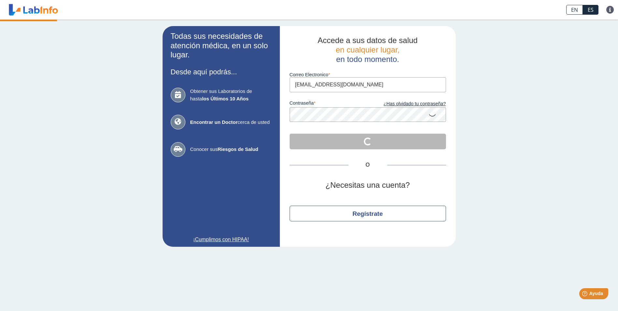  What do you see at coordinates (221, 239) in the screenshot?
I see `a: ¡Cumplimos con HIPAA!` at bounding box center [221, 239].